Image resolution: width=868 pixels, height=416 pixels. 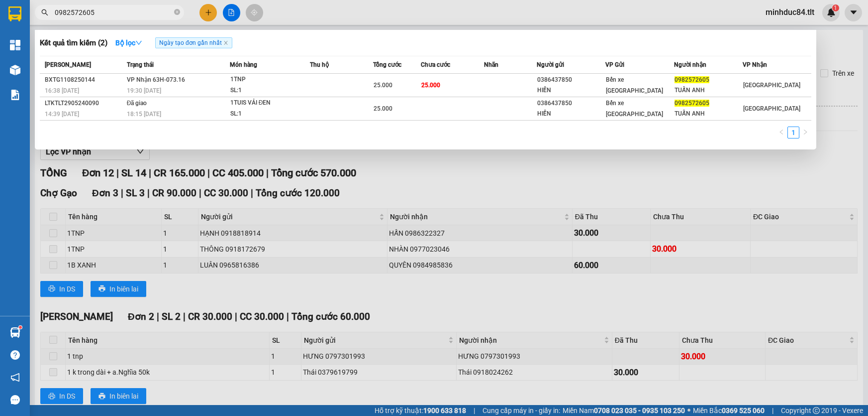 I want to click on span: message, so click(x=15, y=399).